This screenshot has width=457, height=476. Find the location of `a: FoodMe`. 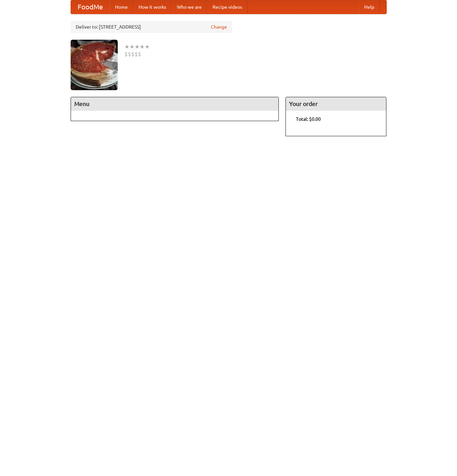

a: FoodMe is located at coordinates (90, 7).